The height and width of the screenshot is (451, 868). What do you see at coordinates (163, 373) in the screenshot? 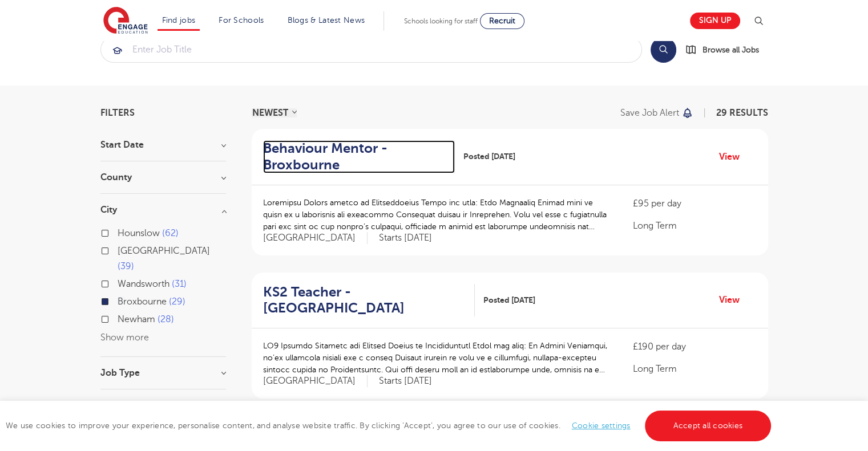
I see `h3: Job Type` at bounding box center [163, 373].